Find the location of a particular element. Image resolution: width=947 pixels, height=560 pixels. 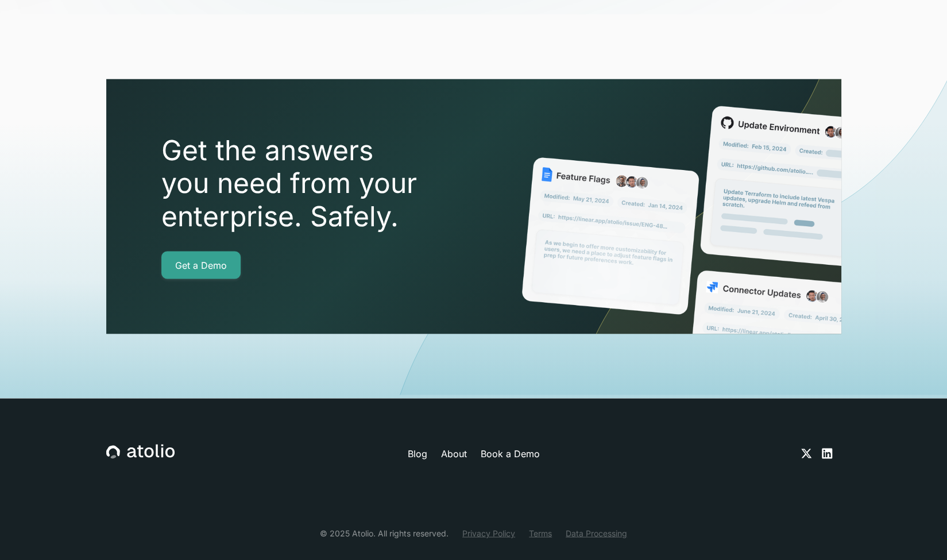

a: About is located at coordinates (453, 453).